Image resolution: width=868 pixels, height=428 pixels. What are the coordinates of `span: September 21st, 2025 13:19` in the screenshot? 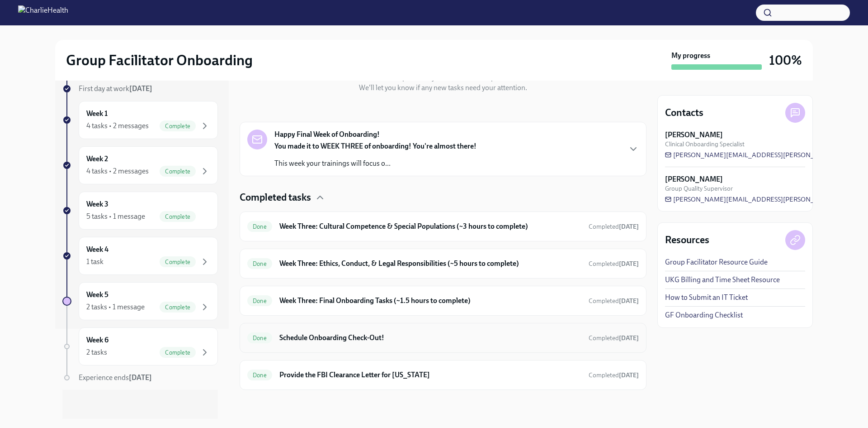 It's located at (614, 263).